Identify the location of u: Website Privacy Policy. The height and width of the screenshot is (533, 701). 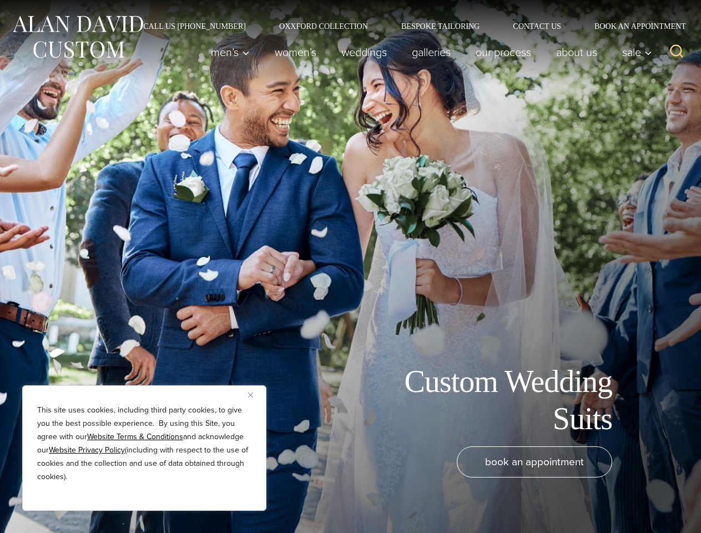
(87, 450).